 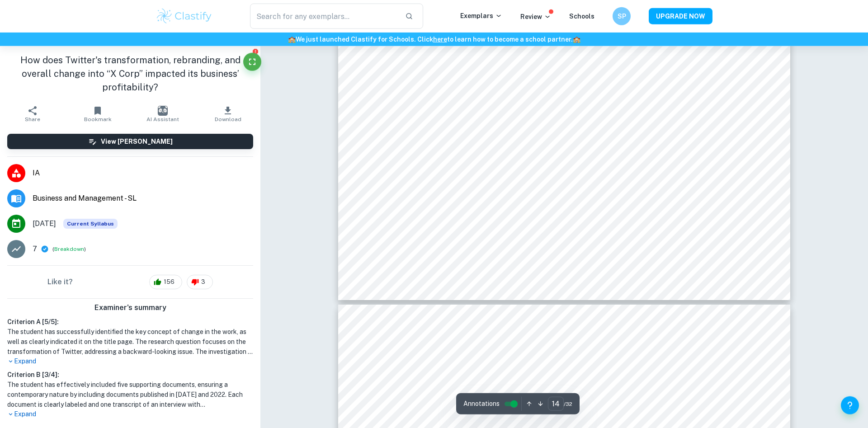 What do you see at coordinates (130, 375) in the screenshot?
I see `h6: Criterion B [ 3 / 4 ]:` at bounding box center [130, 375].